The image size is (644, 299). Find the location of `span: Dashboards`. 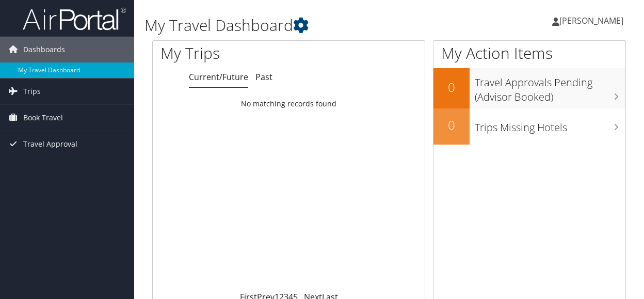

span: Dashboards is located at coordinates (44, 50).